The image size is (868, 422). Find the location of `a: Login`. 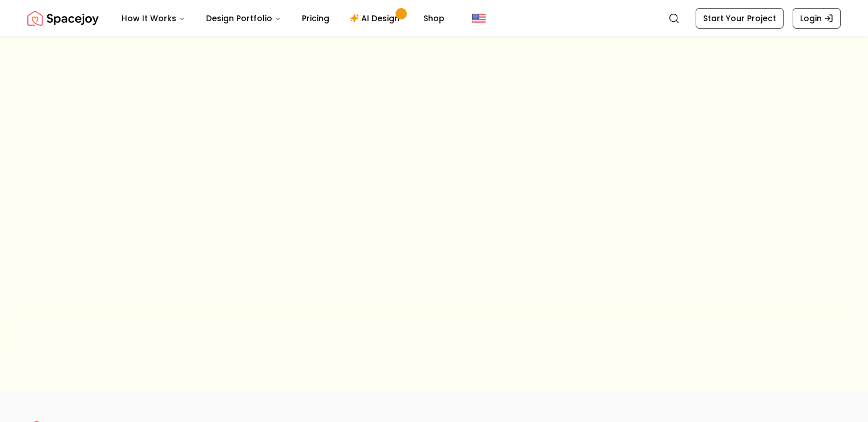

a: Login is located at coordinates (817, 19).